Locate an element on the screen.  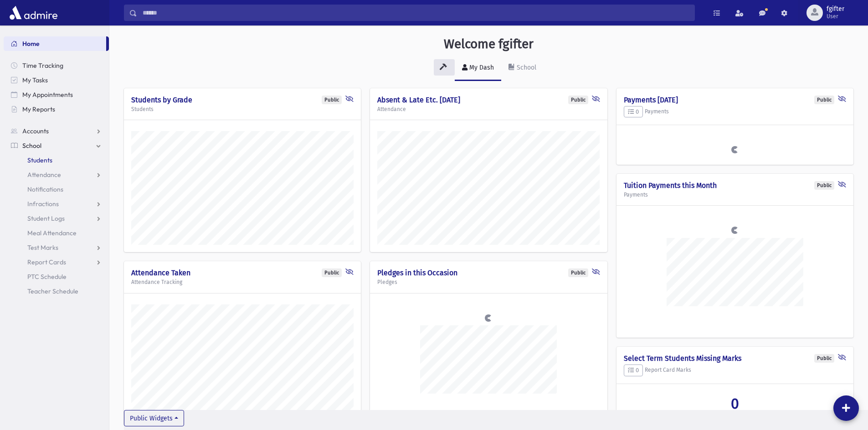
span: Meal Attendance is located at coordinates (52, 233).